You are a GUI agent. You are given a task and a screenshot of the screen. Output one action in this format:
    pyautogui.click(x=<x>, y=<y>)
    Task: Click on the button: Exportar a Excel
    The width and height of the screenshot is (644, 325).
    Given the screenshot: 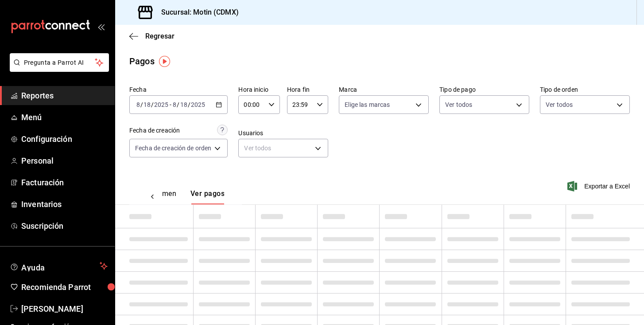 What is the action you would take?
    pyautogui.click(x=600, y=186)
    